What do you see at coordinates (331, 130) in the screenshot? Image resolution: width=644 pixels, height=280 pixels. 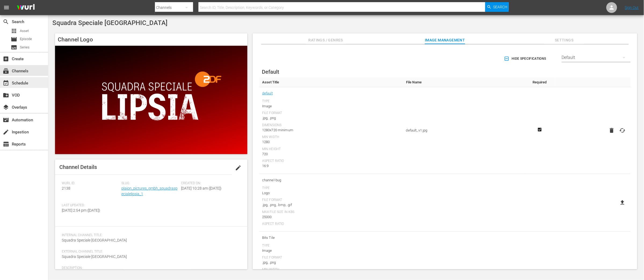 I see `div: 1280x720 minimum` at bounding box center [331, 130].